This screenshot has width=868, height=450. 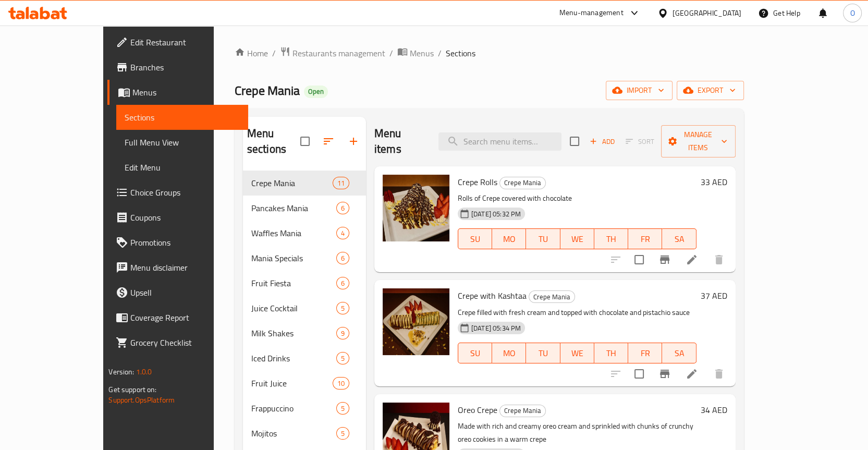 What do you see at coordinates (293, 434) in the screenshot?
I see `div: Mojitos` at bounding box center [293, 434].